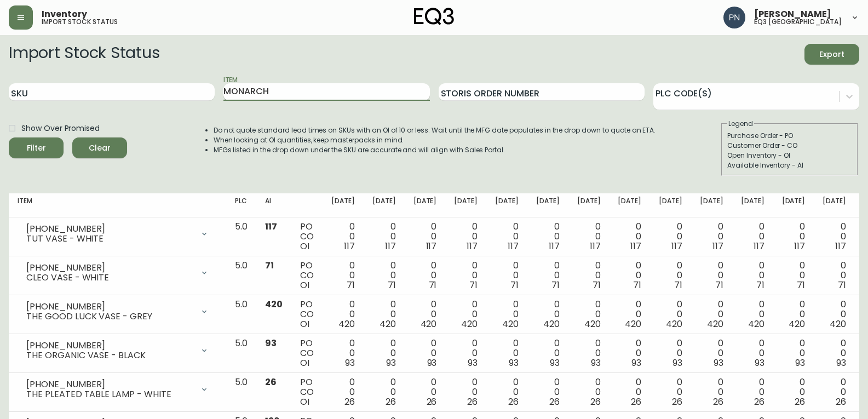  I want to click on h2: Import Stock Status, so click(84, 54).